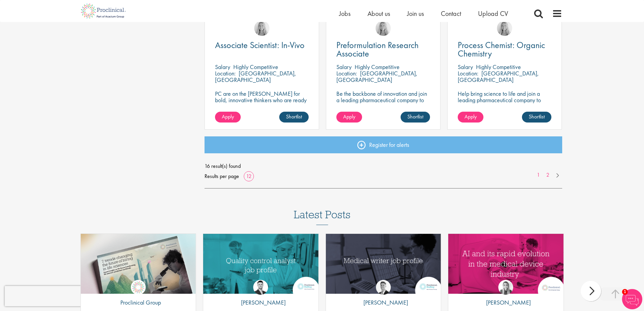 The image size is (644, 311). I want to click on span: 1, so click(625, 292).